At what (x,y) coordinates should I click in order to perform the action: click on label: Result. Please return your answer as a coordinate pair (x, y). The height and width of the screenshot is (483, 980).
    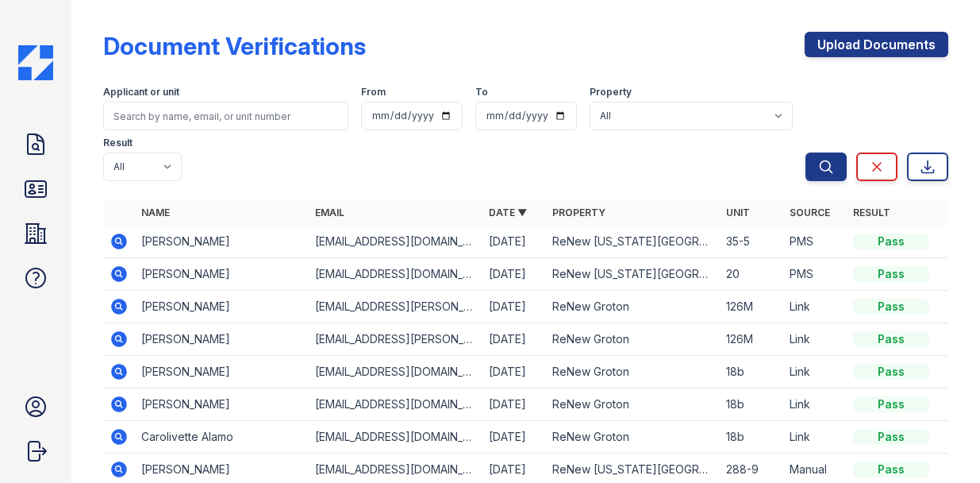
    Looking at the image, I should click on (118, 143).